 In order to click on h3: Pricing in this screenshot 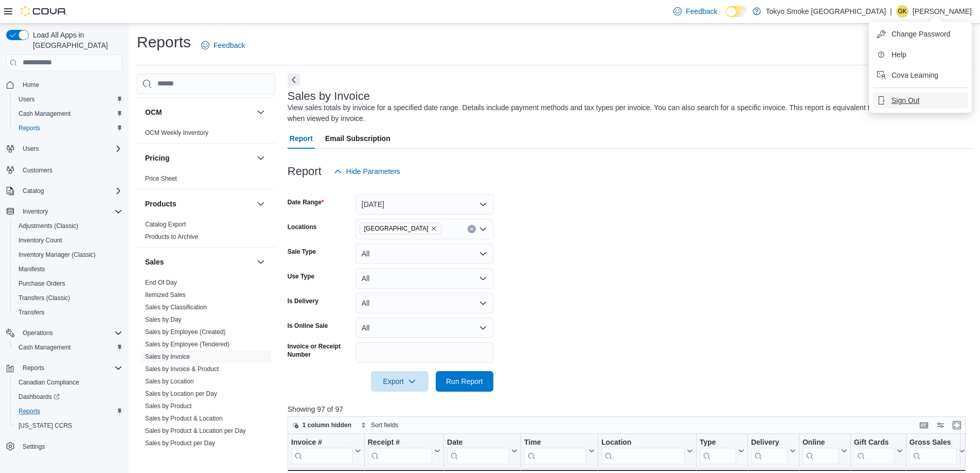, I will do `click(157, 158)`.